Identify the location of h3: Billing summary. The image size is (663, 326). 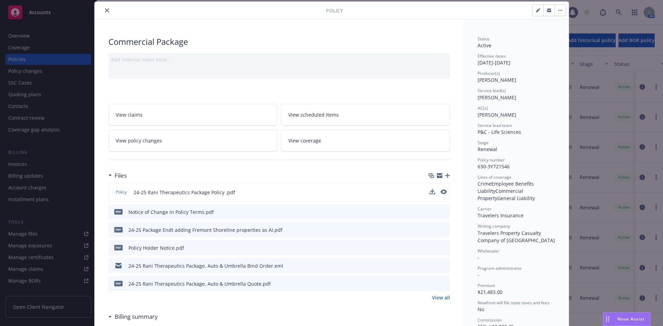
(136, 317).